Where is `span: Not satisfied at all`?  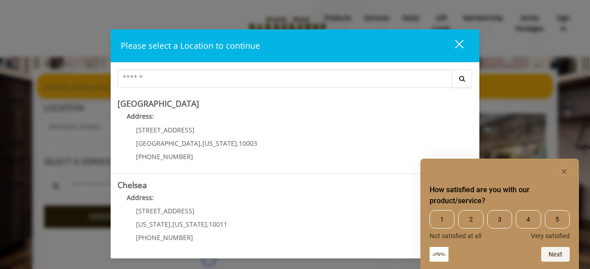 span: Not satisfied at all is located at coordinates (455, 236).